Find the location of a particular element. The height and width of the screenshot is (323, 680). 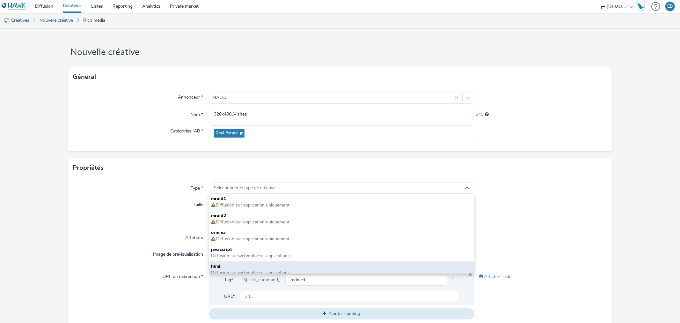

span: Real Estate is located at coordinates (227, 133).